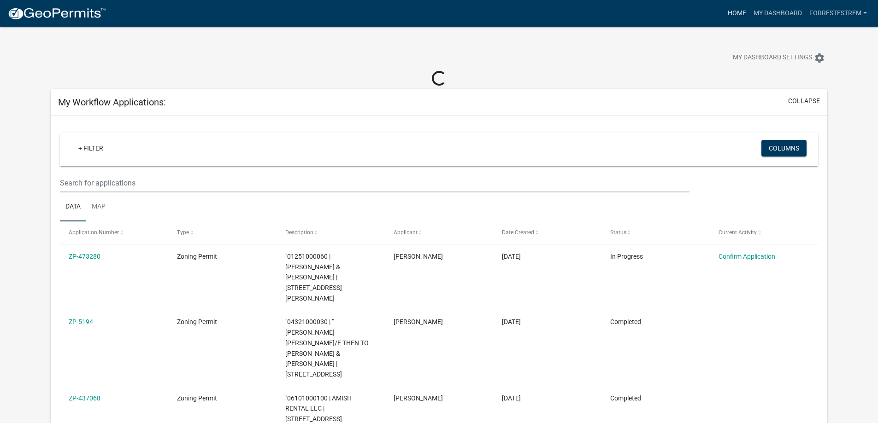 Image resolution: width=878 pixels, height=423 pixels. What do you see at coordinates (73, 207) in the screenshot?
I see `a: Data` at bounding box center [73, 207].